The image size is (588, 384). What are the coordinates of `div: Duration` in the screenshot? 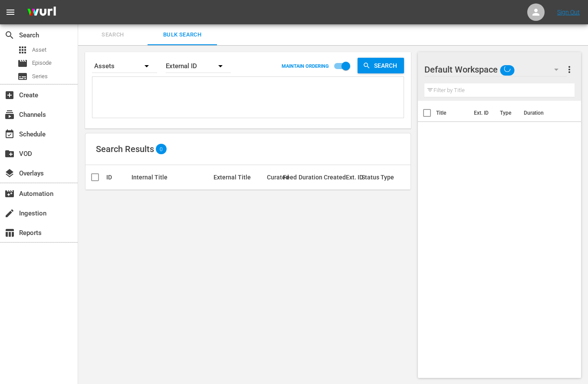 It's located at (310, 178).